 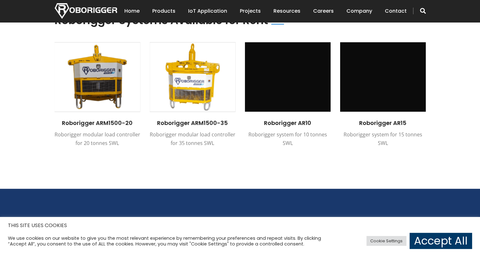 What do you see at coordinates (170, 241) in the screenshot?
I see `div: We use cookies on our website to give you the most relevant experience by remembering your prefer...` at bounding box center [170, 241].